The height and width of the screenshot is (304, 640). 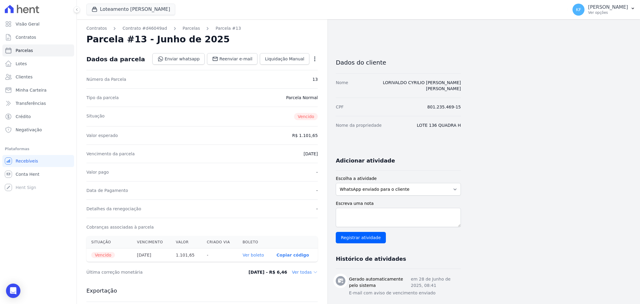 What do you see at coordinates (305, 272) in the screenshot?
I see `dd: Ver todas` at bounding box center [305, 272].